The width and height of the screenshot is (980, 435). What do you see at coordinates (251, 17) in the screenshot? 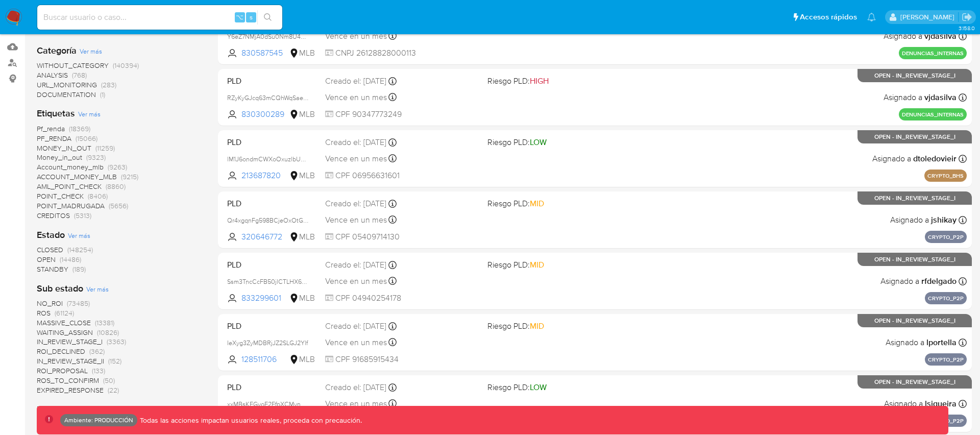
I see `span: s` at bounding box center [251, 17].